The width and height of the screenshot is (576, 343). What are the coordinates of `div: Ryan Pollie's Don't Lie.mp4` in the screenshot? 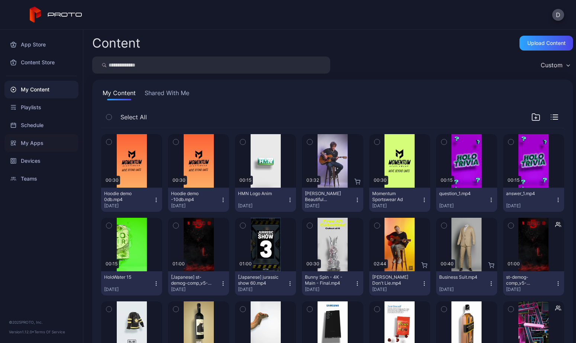 It's located at (393, 280).